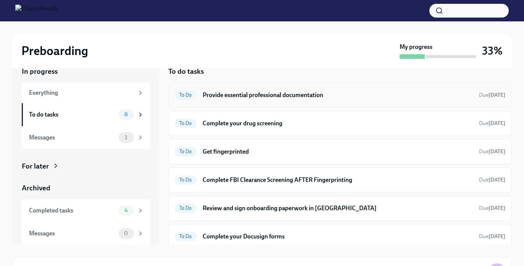 This screenshot has height=266, width=524. What do you see at coordinates (72, 114) in the screenshot?
I see `div: To do tasks` at bounding box center [72, 114].